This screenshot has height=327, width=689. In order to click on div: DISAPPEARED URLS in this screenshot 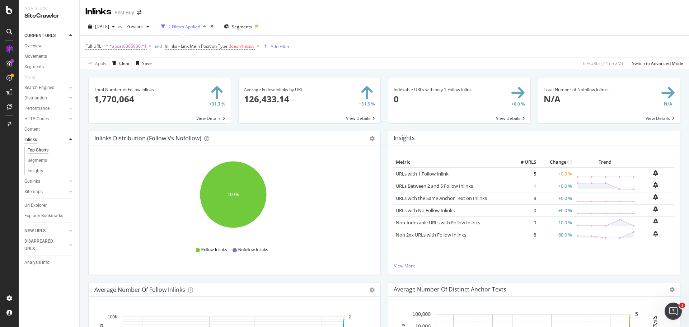, I will do `click(42, 245)`.